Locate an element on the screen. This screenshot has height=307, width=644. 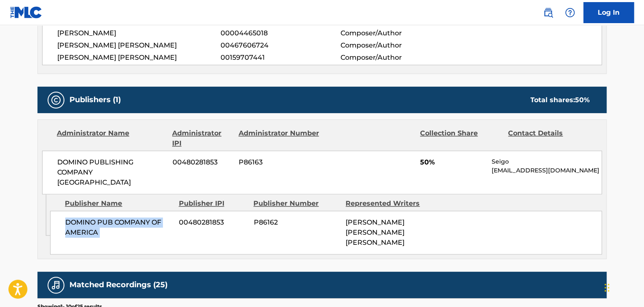
div: Administrator IPI is located at coordinates (202, 138).